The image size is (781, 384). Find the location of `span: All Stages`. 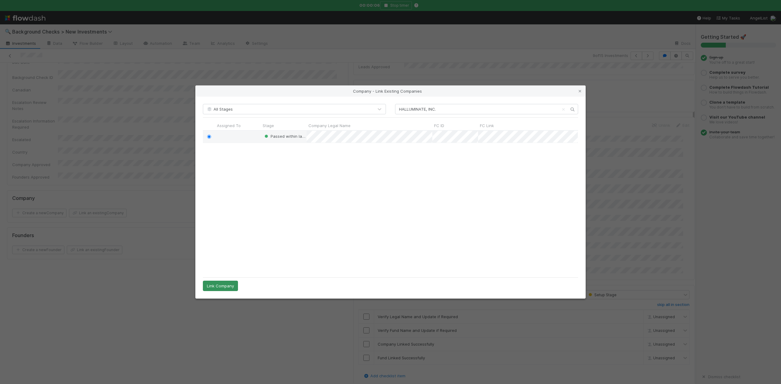

span: All Stages is located at coordinates (219, 109).